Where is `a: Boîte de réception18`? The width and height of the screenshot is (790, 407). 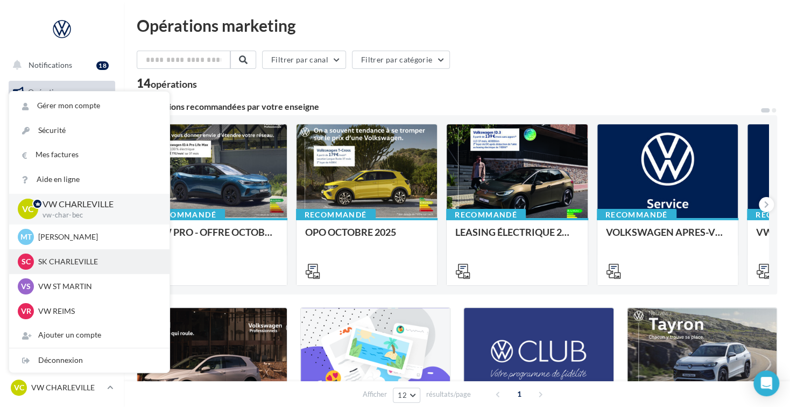
a: Boîte de réception18 is located at coordinates (62, 118).